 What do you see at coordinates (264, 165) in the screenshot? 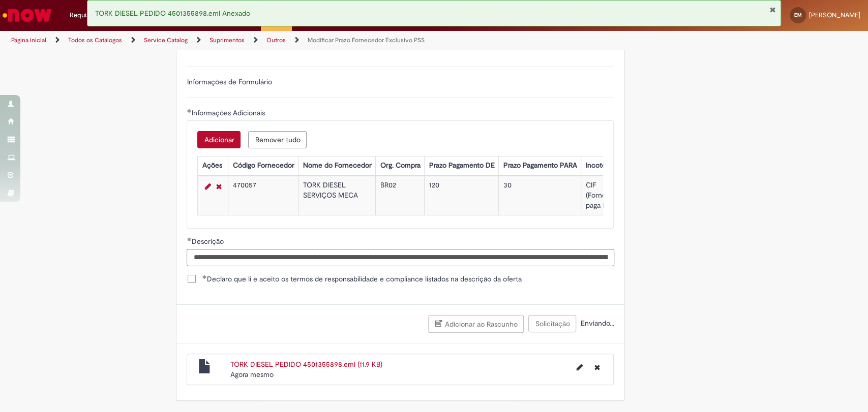
I see `th: Código Fornecedor` at bounding box center [264, 165].